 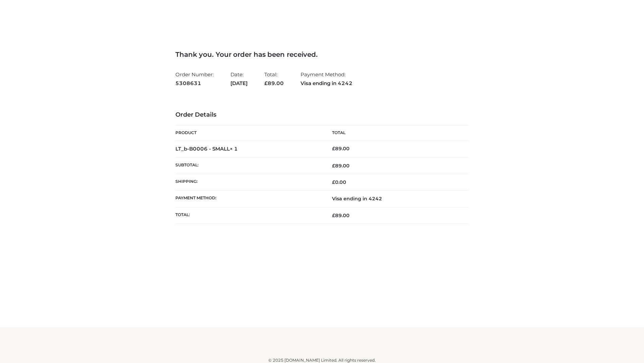 What do you see at coordinates (339, 182) in the screenshot?
I see `bdi: 0.00` at bounding box center [339, 182].